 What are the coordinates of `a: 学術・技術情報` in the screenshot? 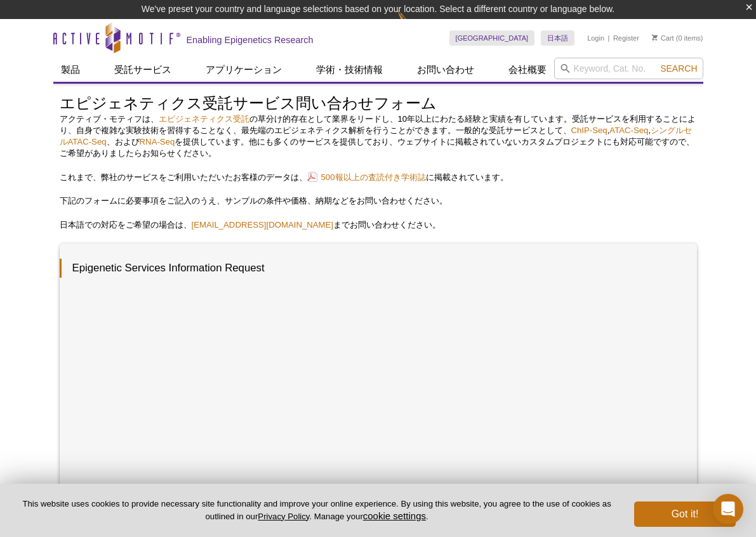 It's located at (349, 70).